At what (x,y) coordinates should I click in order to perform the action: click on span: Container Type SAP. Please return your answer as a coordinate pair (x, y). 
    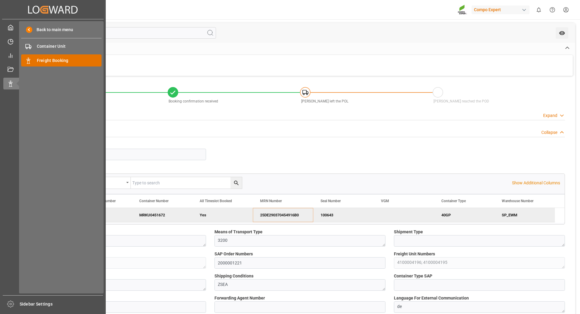
    Looking at the image, I should click on (413, 276).